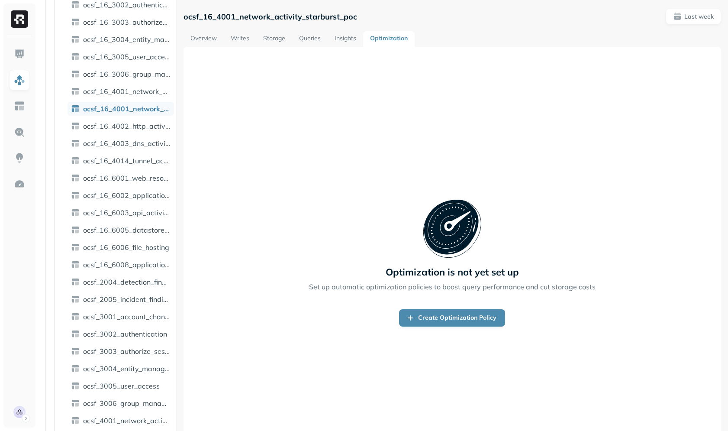  Describe the element at coordinates (19, 80) in the screenshot. I see `img: Assets` at that location.